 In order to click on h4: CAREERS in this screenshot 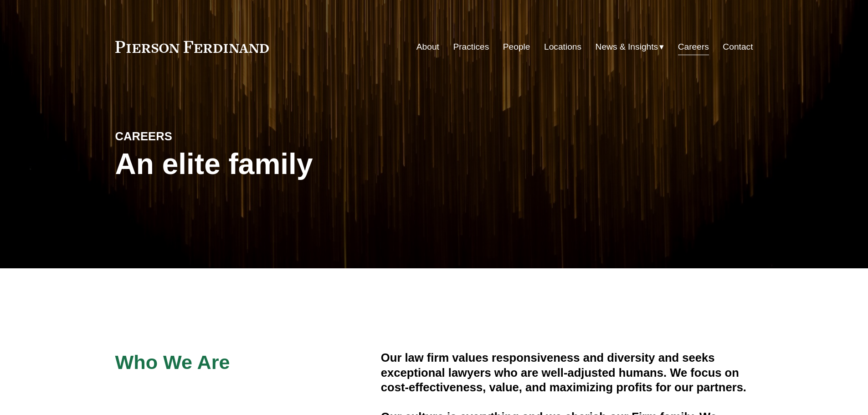, I will do `click(195, 136)`.